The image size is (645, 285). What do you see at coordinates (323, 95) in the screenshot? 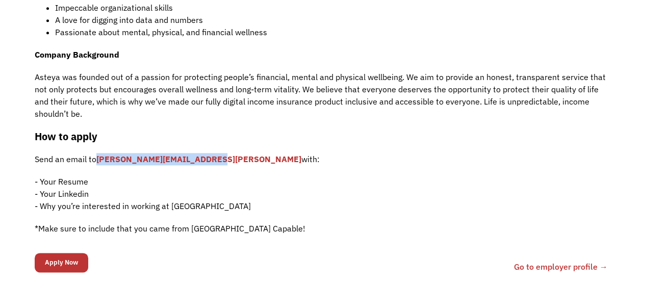
I see `p: Asteya was founded out of a passion for protecting people’s financial, mental and physical wellbe...` at bounding box center [323, 95].